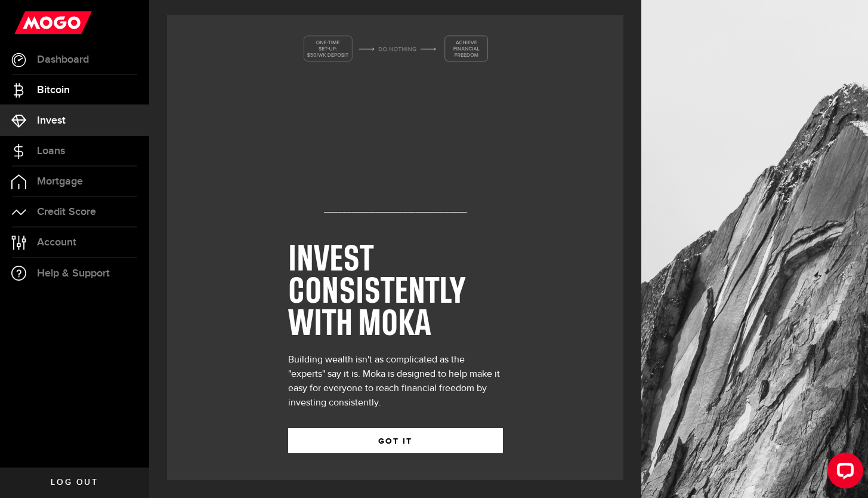 The height and width of the screenshot is (498, 868). I want to click on button: Open LiveChat chat widget, so click(27, 23).